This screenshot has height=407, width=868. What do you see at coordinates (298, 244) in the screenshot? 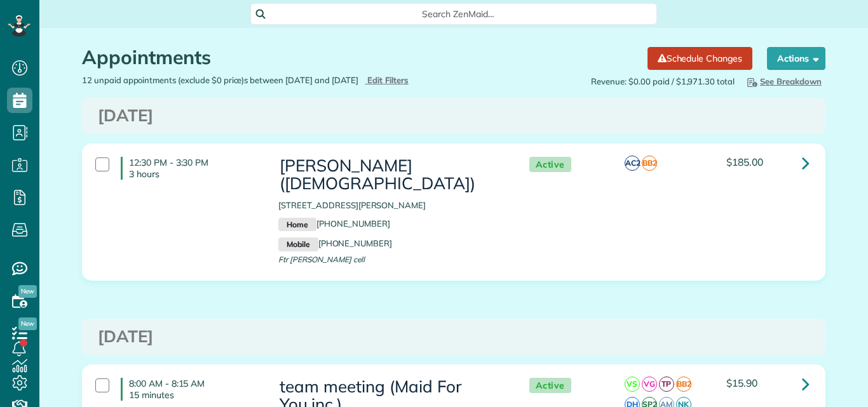
I see `small: Mobile` at bounding box center [298, 244].